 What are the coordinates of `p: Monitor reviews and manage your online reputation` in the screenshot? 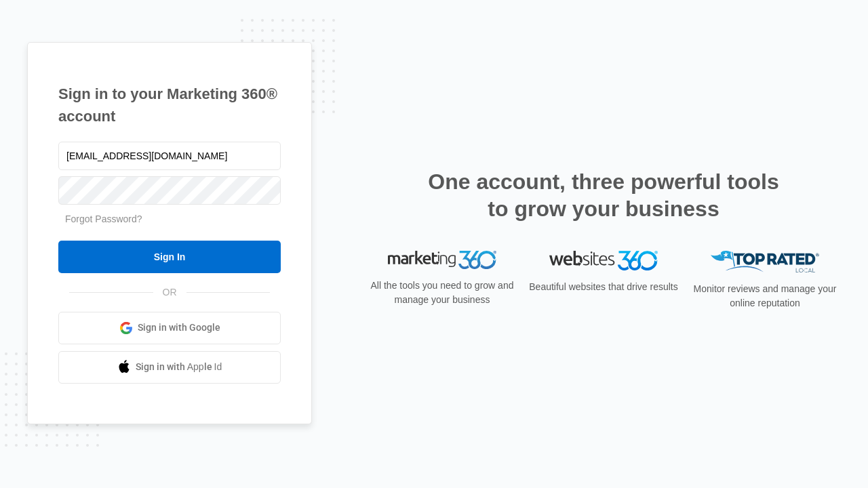 It's located at (765, 296).